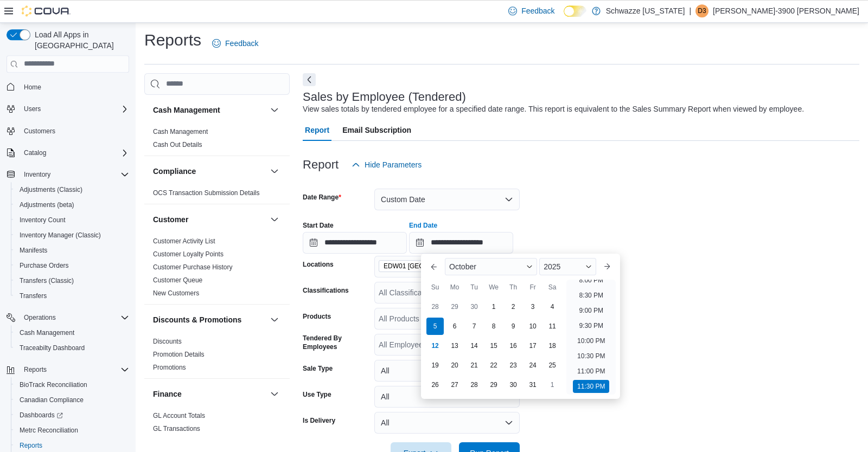  Describe the element at coordinates (187, 110) in the screenshot. I see `h3: Cash Management` at that location.